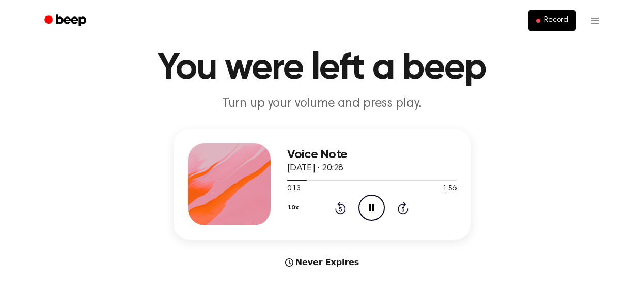 The width and height of the screenshot is (644, 297). I want to click on span: 0:13, so click(293, 189).